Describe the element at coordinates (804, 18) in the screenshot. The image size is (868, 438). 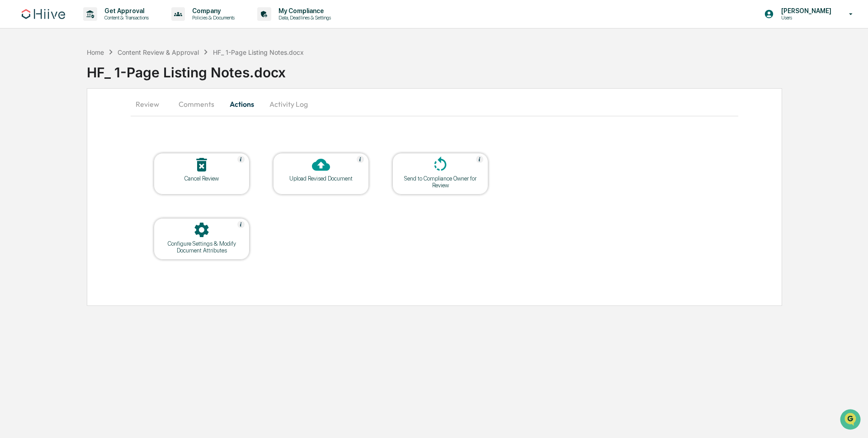
I see `p: Users` at that location.